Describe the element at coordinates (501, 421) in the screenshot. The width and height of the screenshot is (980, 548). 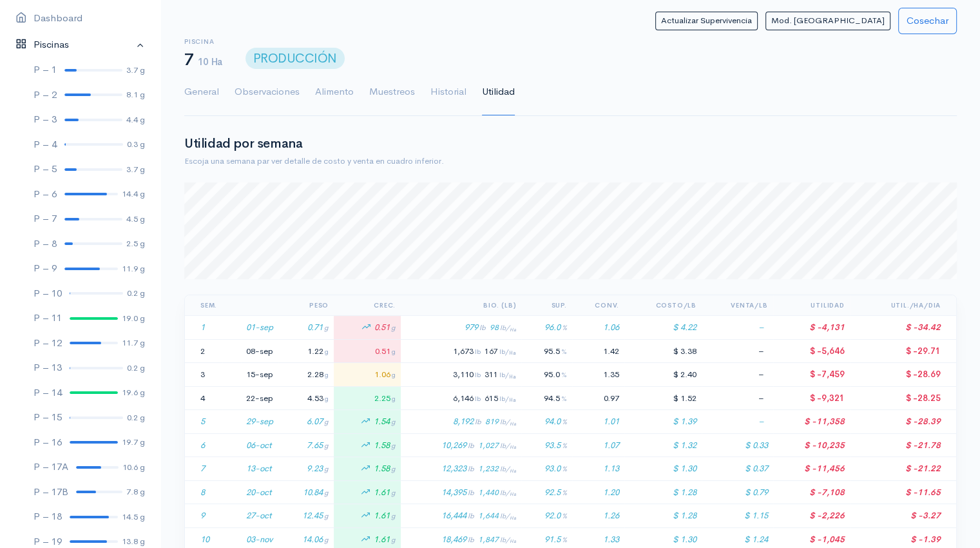
I see `span: 819` at that location.